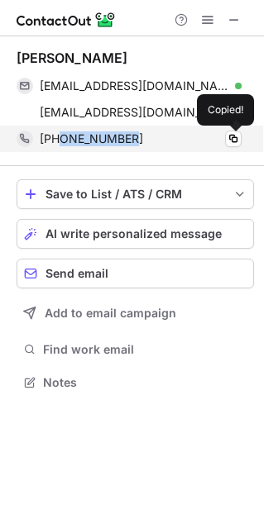 This screenshot has height=528, width=264. I want to click on div: Save to List / ATS / CRM, so click(135, 194).